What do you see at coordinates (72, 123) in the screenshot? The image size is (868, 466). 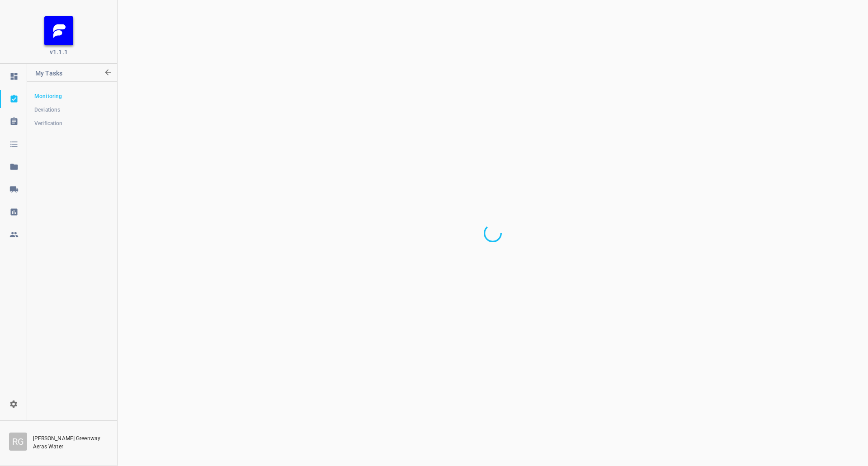 I see `a: Verification` at bounding box center [72, 123].